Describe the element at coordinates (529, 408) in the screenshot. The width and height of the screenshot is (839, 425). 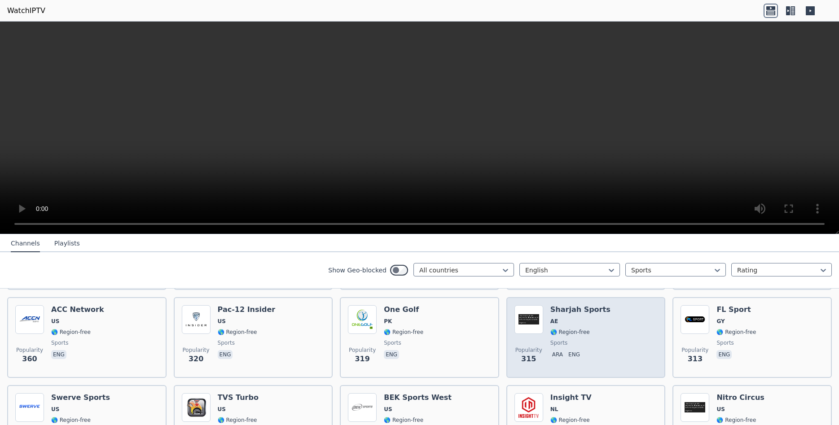
I see `img: Insight TV` at that location.